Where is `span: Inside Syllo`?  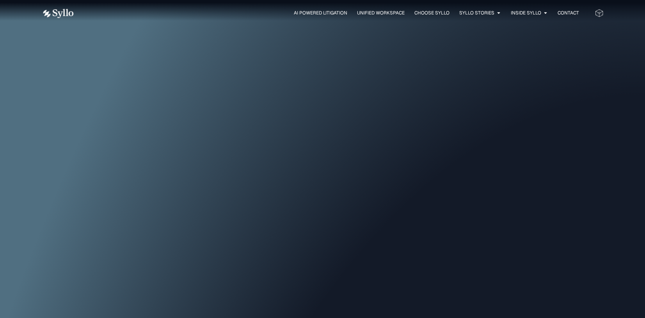 span: Inside Syllo is located at coordinates (526, 13).